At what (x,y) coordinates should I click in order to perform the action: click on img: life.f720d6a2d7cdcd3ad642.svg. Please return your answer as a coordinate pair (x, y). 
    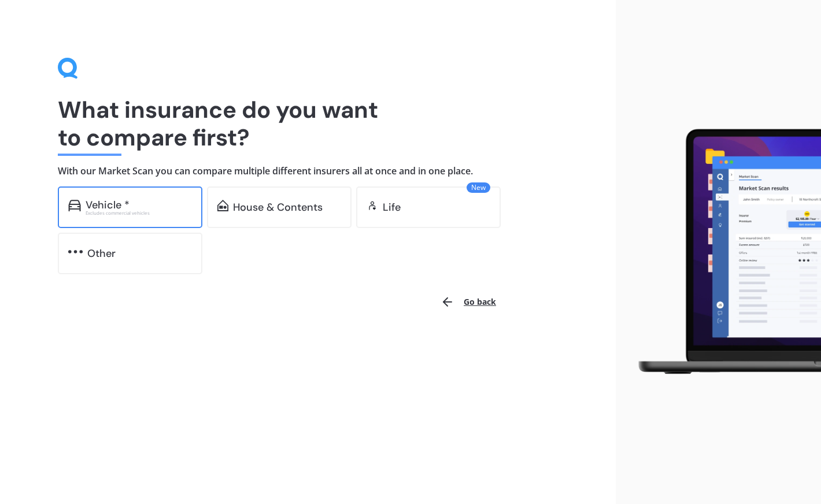
    Looking at the image, I should click on (372, 206).